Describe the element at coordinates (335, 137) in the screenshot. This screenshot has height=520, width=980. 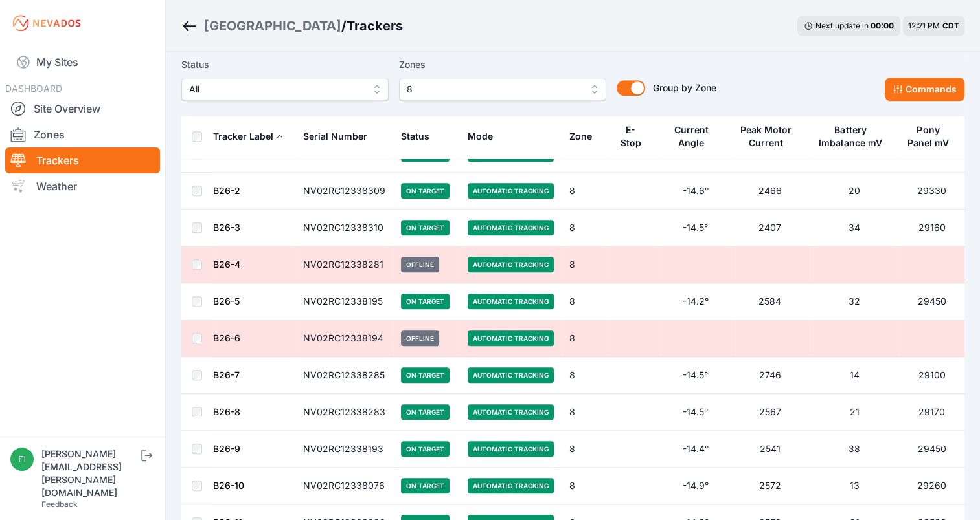
I see `div: Serial Number` at that location.